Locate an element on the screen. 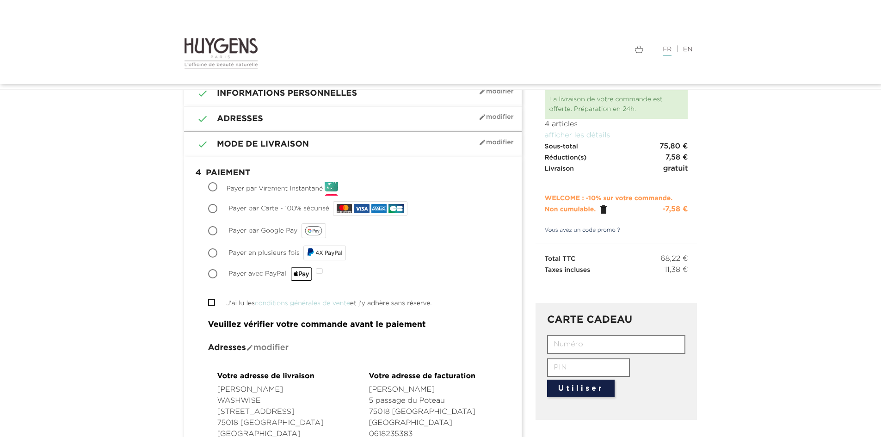  h4: Votre adresse de facturation is located at coordinates (429, 377).